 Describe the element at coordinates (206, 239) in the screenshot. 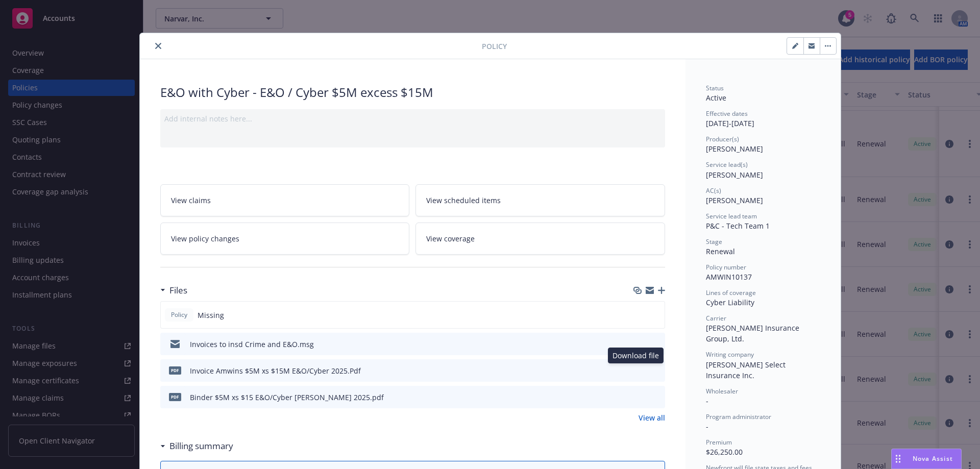

I see `span: View policy changes` at that location.